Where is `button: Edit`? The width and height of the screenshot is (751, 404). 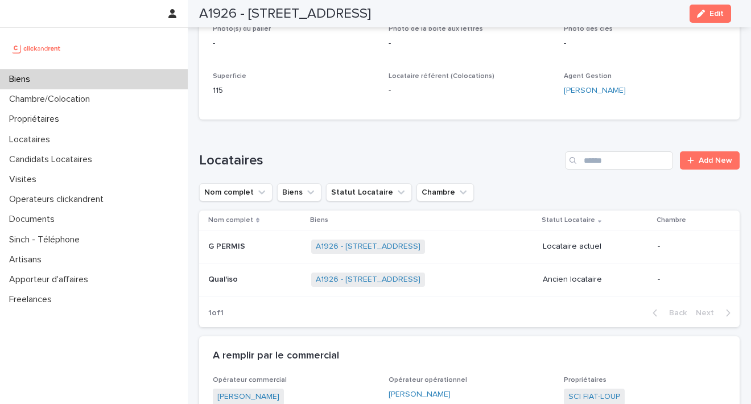 button: Edit is located at coordinates (710, 14).